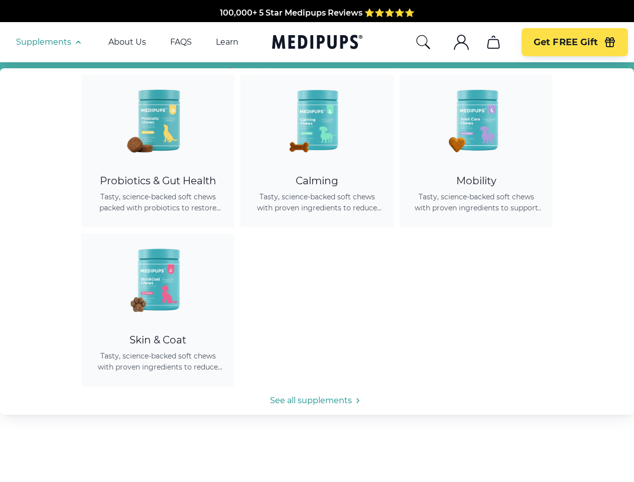 Image resolution: width=634 pixels, height=482 pixels. Describe the element at coordinates (127, 42) in the screenshot. I see `a: About Us` at that location.